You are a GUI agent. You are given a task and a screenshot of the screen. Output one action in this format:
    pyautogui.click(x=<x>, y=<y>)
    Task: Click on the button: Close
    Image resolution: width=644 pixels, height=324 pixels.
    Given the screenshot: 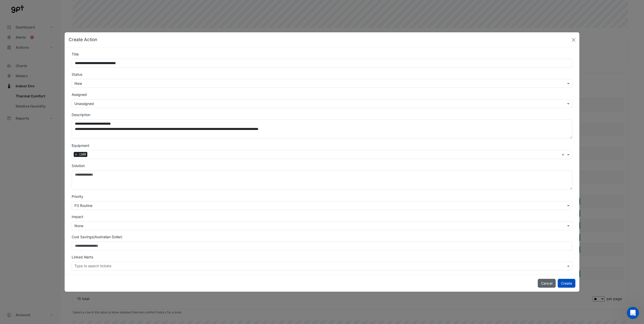 What is the action you would take?
    pyautogui.click(x=574, y=40)
    